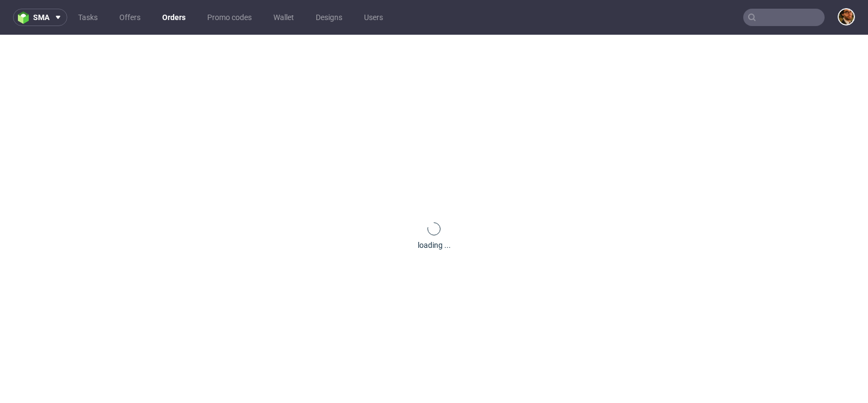 This screenshot has height=403, width=868. I want to click on button: sma, so click(40, 17).